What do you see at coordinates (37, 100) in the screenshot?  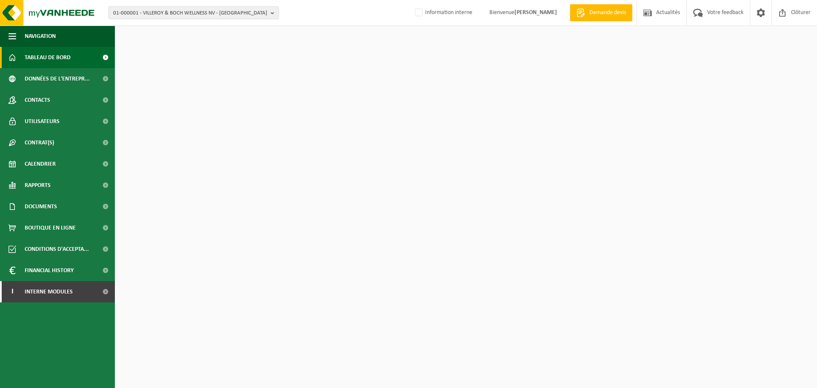 I see `span: Contacts` at bounding box center [37, 100].